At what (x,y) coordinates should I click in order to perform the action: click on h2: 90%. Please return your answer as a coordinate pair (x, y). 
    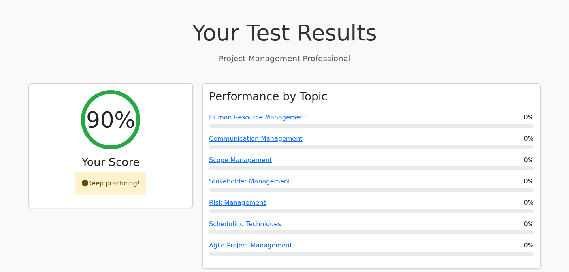
    Looking at the image, I should click on (111, 119).